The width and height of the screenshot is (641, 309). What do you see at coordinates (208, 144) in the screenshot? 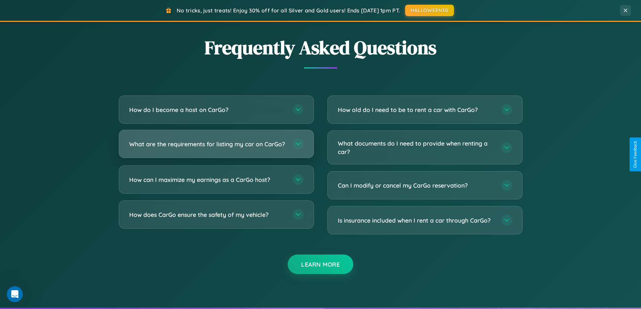
I see `h3: What are the requirements for listing my car on CarGo?` at bounding box center [208, 144].